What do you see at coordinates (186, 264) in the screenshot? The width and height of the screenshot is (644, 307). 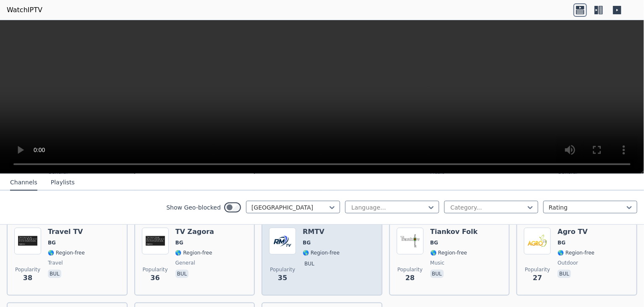 I see `span: general` at bounding box center [186, 264].